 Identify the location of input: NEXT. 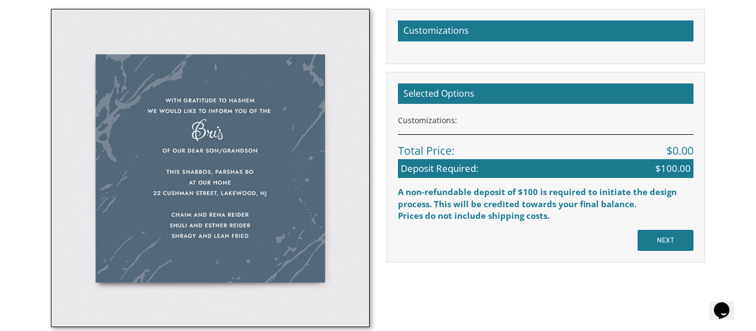
(665, 241).